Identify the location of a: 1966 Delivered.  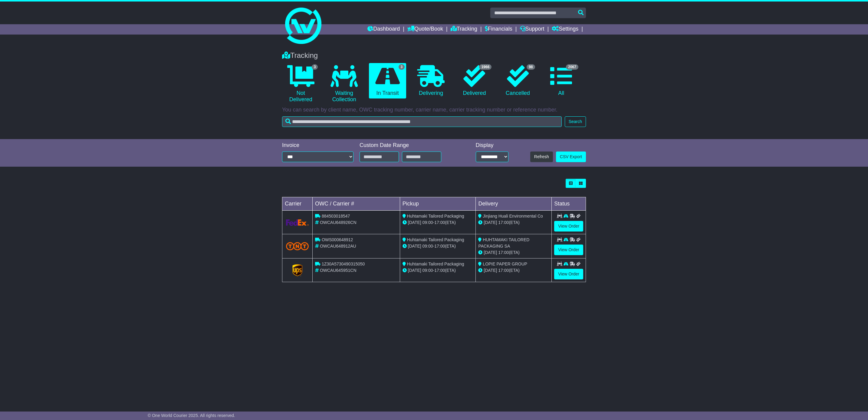
(474, 81).